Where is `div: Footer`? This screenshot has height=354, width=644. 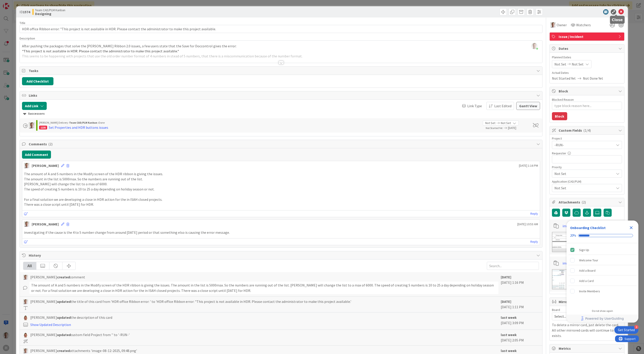
div: Footer is located at coordinates (602, 319).